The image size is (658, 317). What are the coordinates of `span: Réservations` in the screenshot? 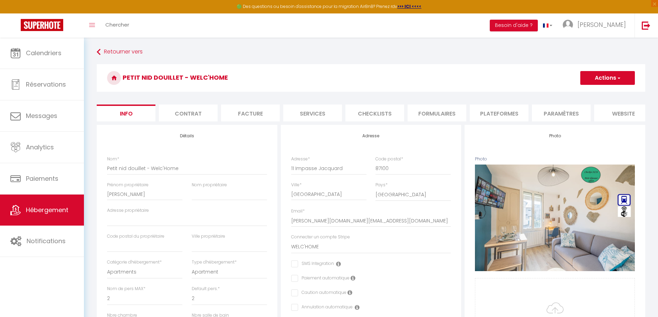 It's located at (46, 84).